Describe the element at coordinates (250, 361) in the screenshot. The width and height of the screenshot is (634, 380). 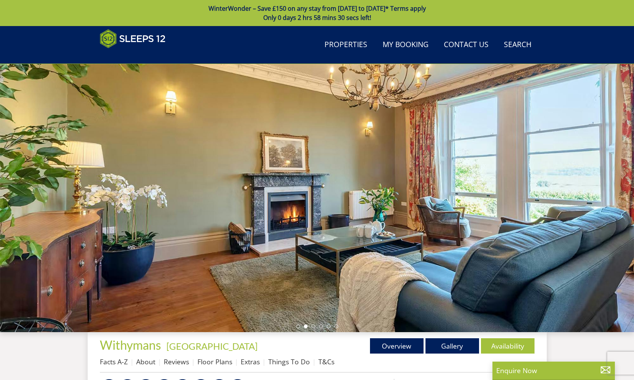
I see `a: Extras` at that location.